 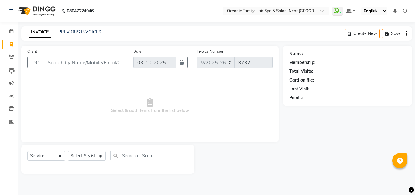 What do you see at coordinates (296, 98) in the screenshot?
I see `div: Points:` at bounding box center [296, 98].